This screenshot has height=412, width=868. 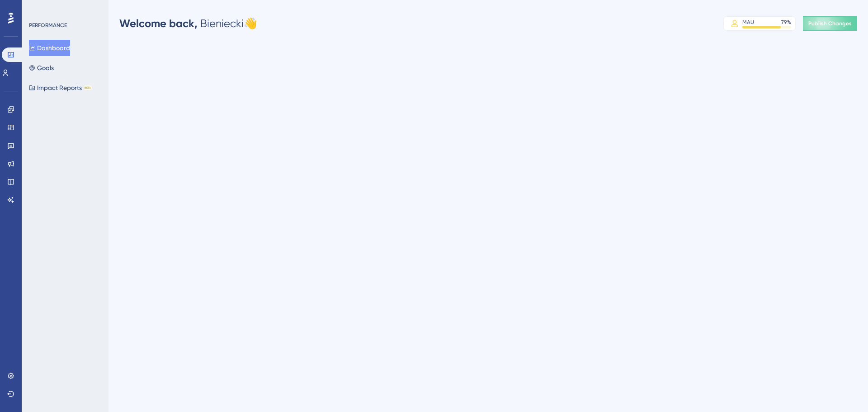 I want to click on div: Bieniecki 👋, so click(x=188, y=23).